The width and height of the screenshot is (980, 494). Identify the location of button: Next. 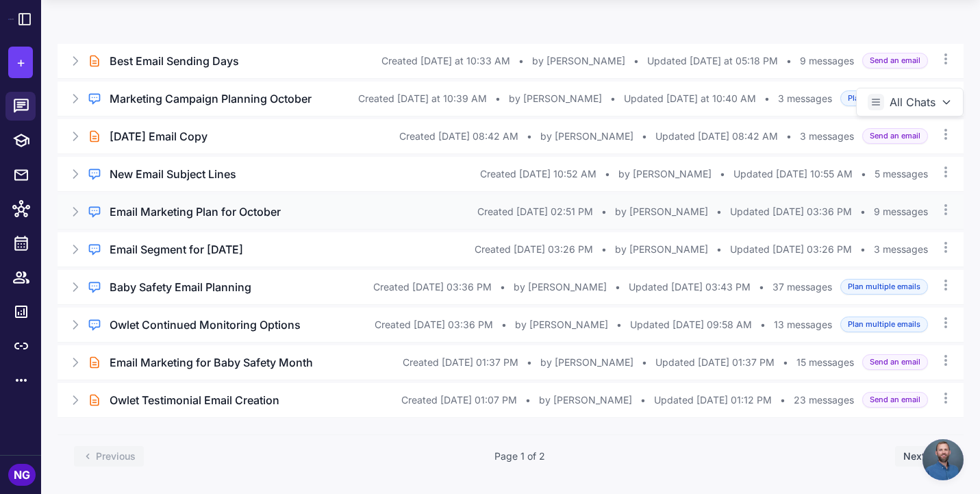
(921, 456).